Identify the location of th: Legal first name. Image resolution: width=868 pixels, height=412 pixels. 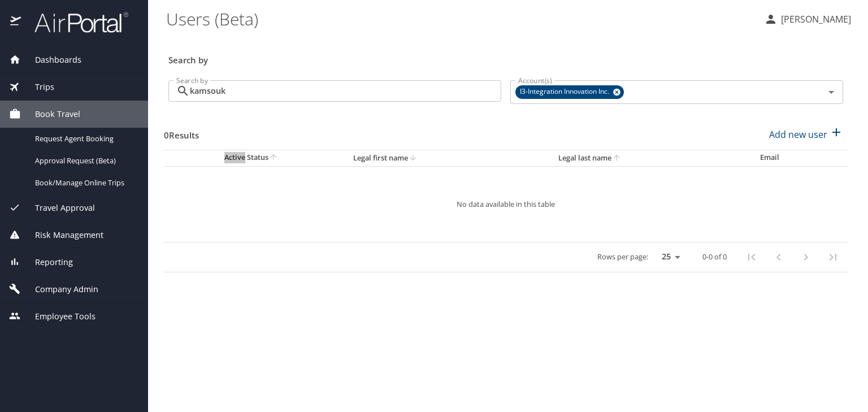
(446, 158).